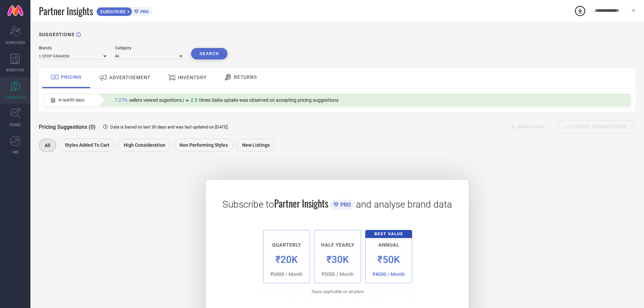 This screenshot has height=308, width=644. Describe the element at coordinates (144, 145) in the screenshot. I see `span: High Consideration` at that location.